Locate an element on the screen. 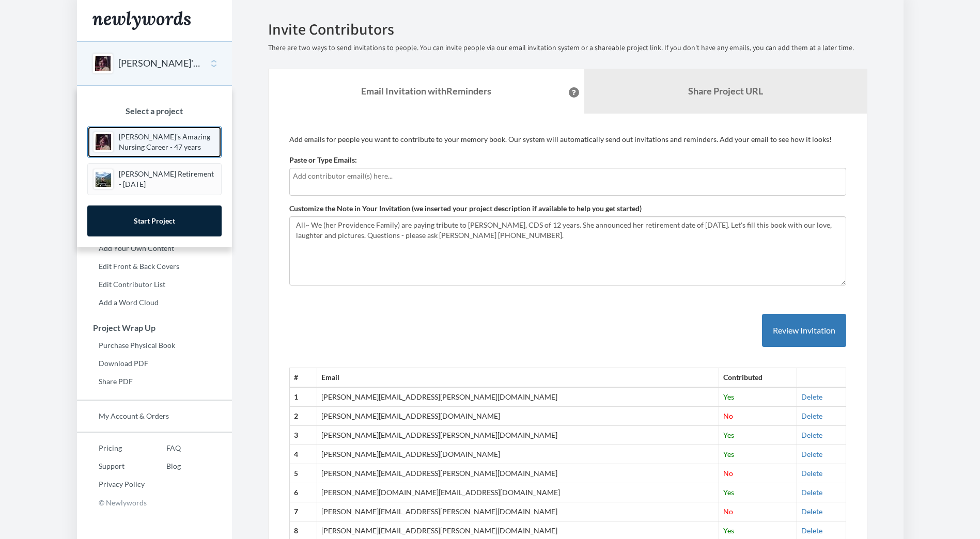  th: 2 is located at coordinates (303, 416).